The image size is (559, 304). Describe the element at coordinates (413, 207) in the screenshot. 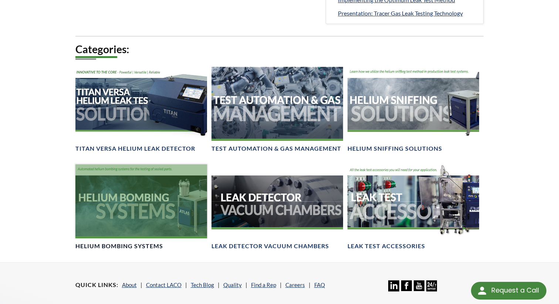

I see `a: Leak Test Accessories headerLeak Test Accessories` at that location.